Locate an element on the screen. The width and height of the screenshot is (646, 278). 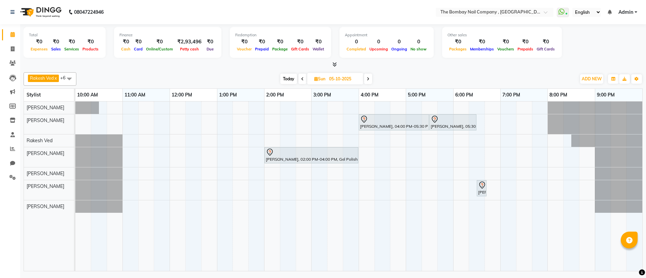
span: Voucher is located at coordinates (244, 49).